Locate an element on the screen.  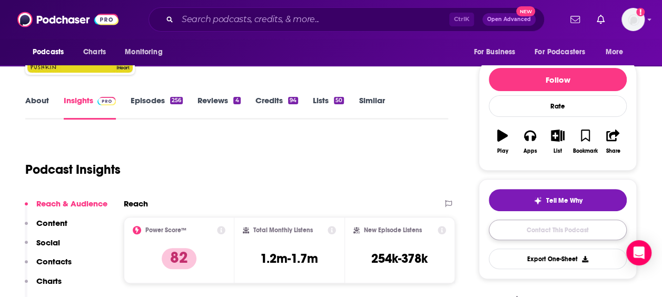
p: Social is located at coordinates (48, 242).